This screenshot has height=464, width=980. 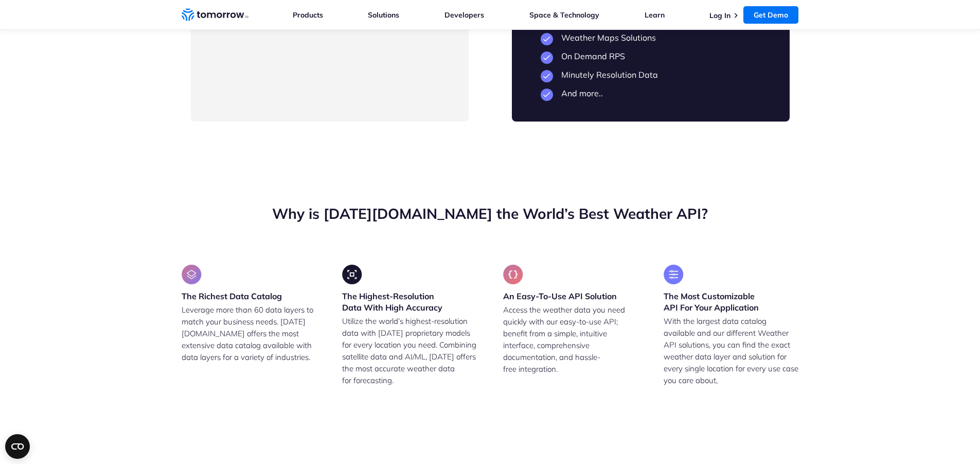 I want to click on a: Space & Technology, so click(x=565, y=15).